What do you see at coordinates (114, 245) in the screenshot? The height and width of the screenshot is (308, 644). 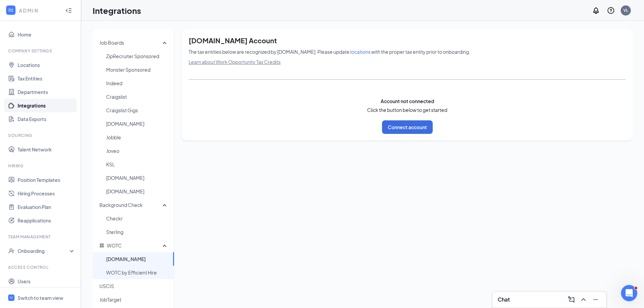 I see `span: WOTC` at bounding box center [114, 245].